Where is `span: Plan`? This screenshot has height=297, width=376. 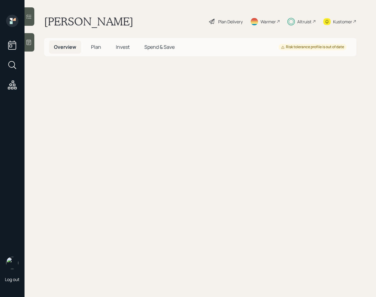 span: Plan is located at coordinates (96, 47).